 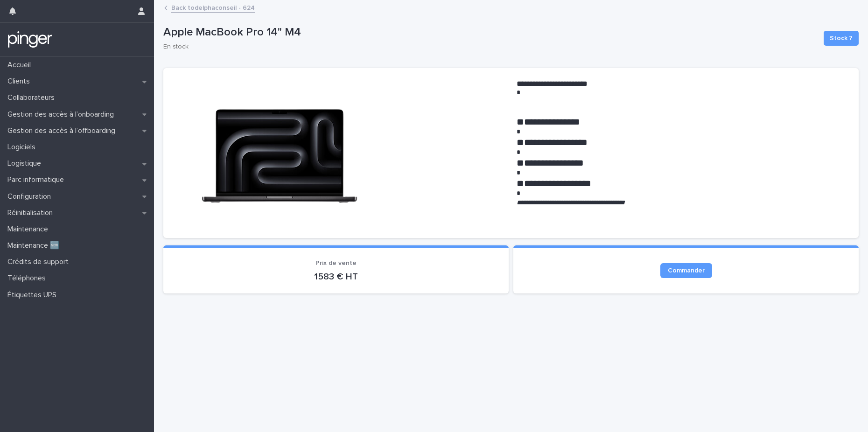 What do you see at coordinates (841, 38) in the screenshot?
I see `button: Stock ?` at bounding box center [841, 38].